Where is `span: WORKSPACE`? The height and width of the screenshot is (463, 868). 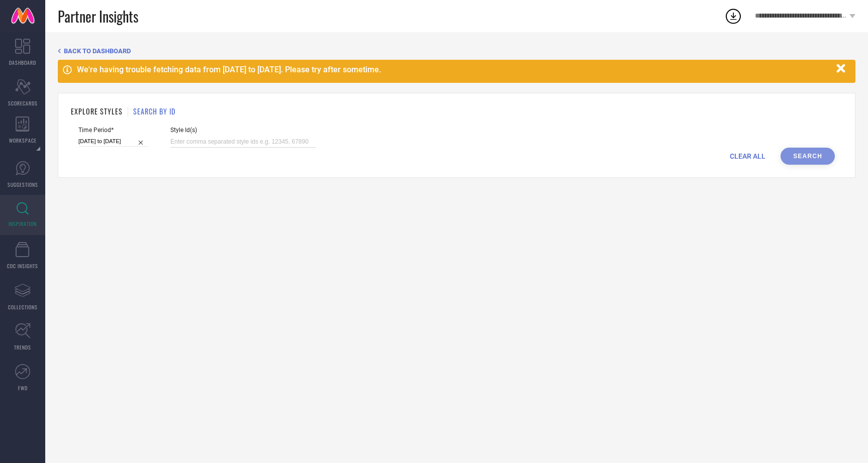
span: WORKSPACE is located at coordinates (22, 140).